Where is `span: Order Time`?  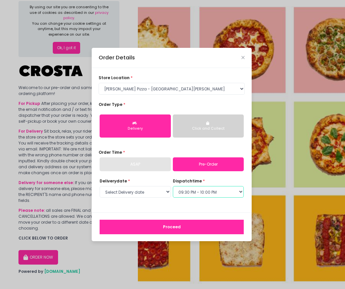
span: Order Time is located at coordinates (110, 152).